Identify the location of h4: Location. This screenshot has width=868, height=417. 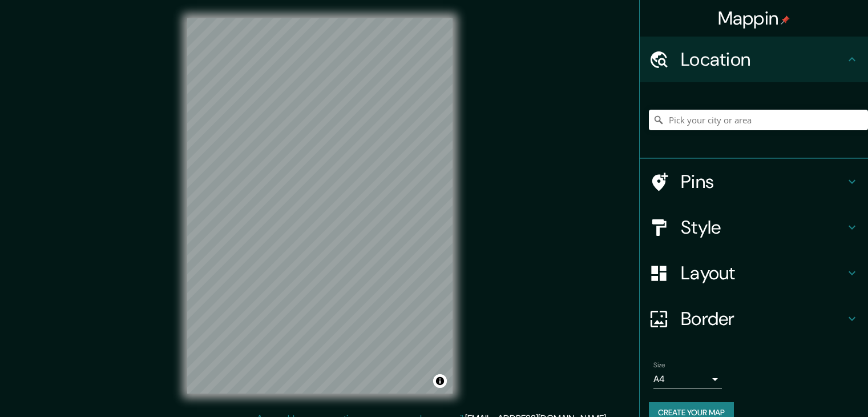
(763, 59).